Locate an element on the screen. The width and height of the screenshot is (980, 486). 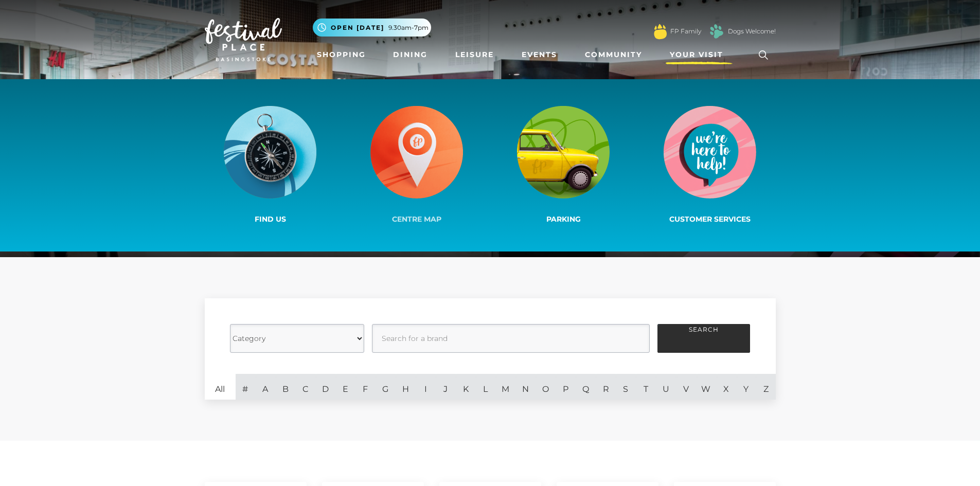
a: H is located at coordinates (406, 387).